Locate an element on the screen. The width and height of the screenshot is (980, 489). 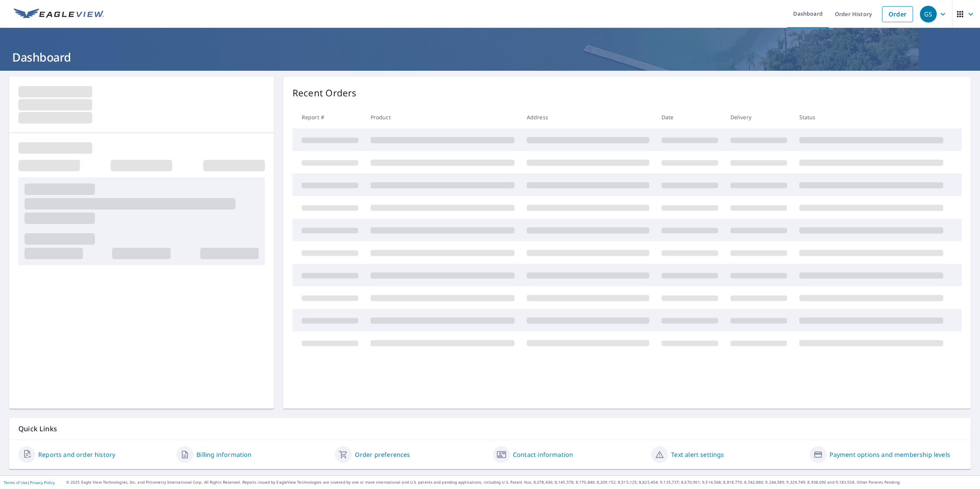
p: Recent Orders is located at coordinates (324, 93).